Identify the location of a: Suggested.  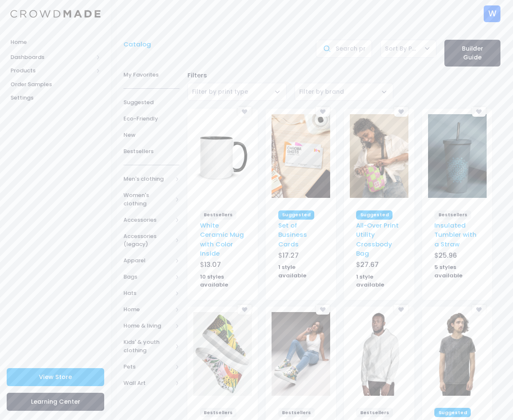
(152, 102).